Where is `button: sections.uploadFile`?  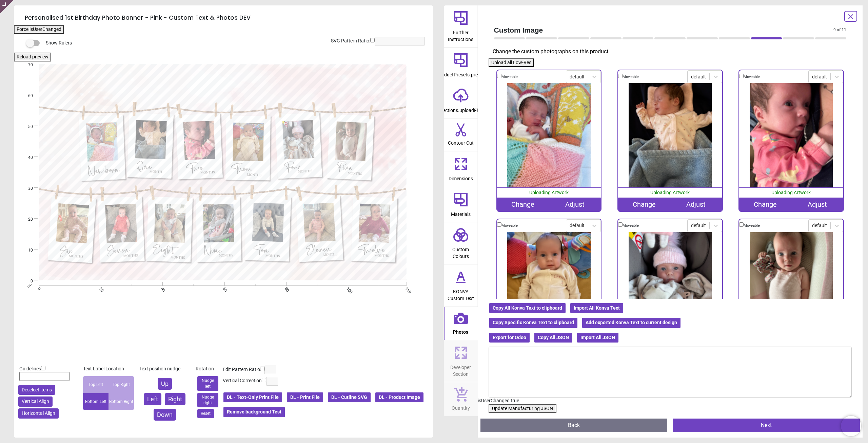 button: sections.uploadFile is located at coordinates (461, 101).